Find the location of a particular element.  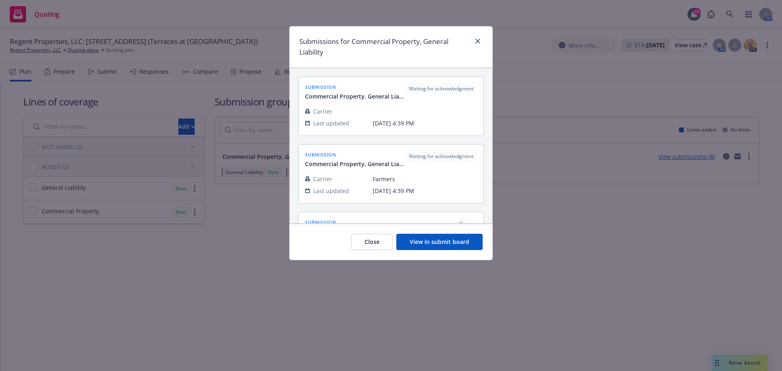

button: View in submit board is located at coordinates (439, 242).